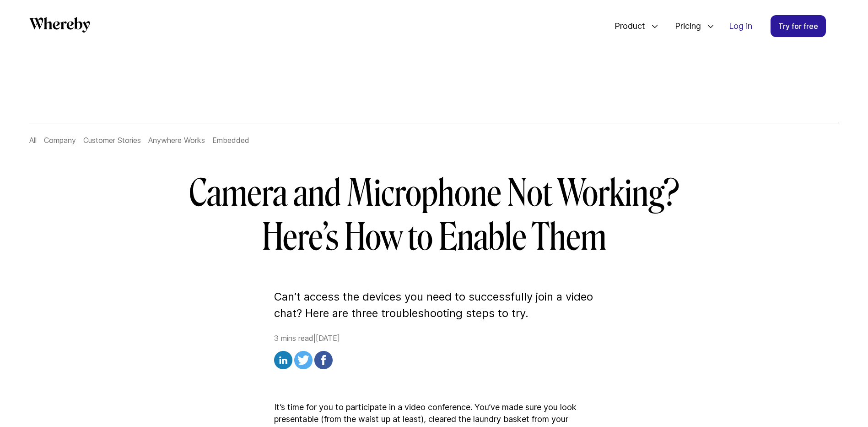  I want to click on h1: Camera and Microphone Not Working? Here’s How to Enable Them, so click(435, 215).